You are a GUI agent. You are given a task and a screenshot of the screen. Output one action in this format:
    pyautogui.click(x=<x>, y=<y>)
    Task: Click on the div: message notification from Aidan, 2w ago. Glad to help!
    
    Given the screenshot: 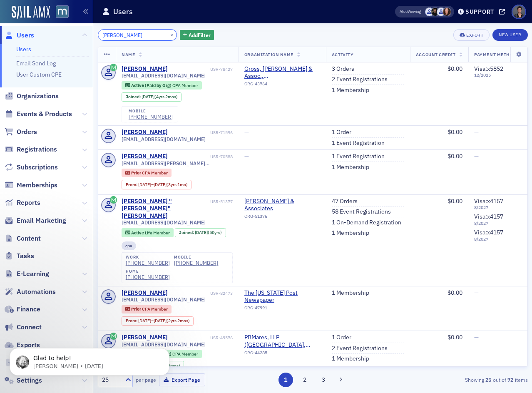 What is the action you would take?
    pyautogui.click(x=84, y=32)
    